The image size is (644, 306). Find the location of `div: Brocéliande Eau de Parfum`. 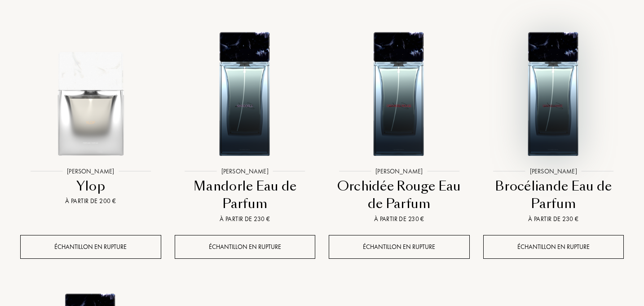

div: Brocéliande Eau de Parfum is located at coordinates (553, 195).